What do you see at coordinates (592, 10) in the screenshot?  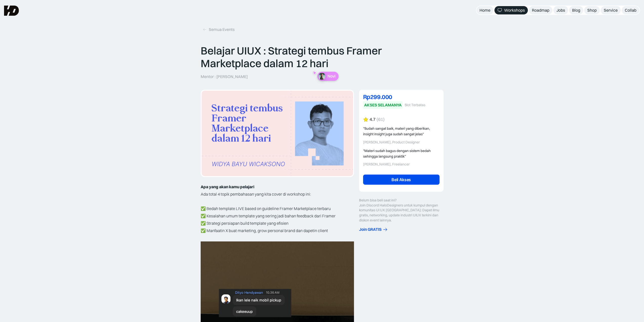 I see `div: Shop` at bounding box center [592, 10].